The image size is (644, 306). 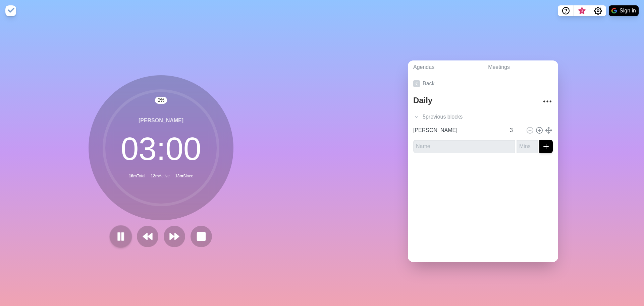 I want to click on button: Settings, so click(x=598, y=10).